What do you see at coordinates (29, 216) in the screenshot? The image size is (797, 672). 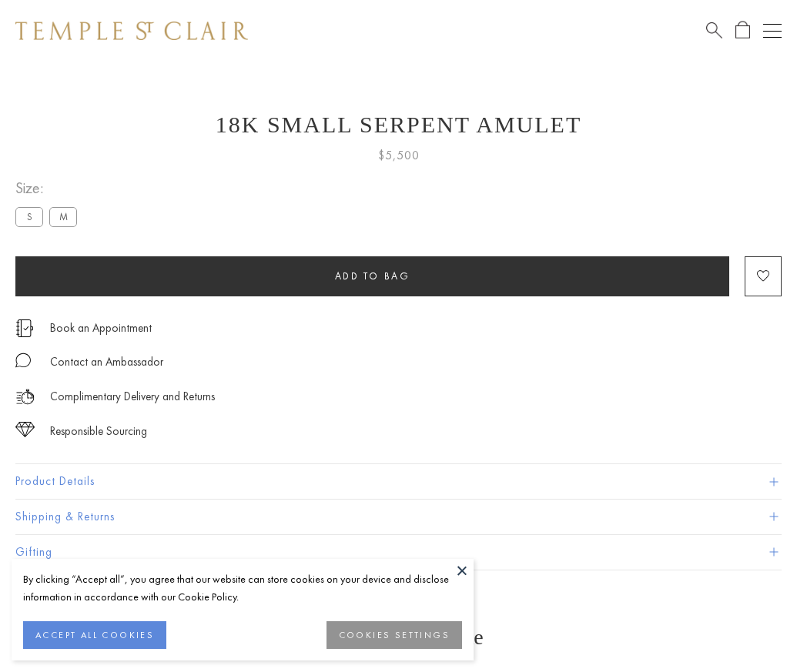 I see `label: S` at bounding box center [29, 216].